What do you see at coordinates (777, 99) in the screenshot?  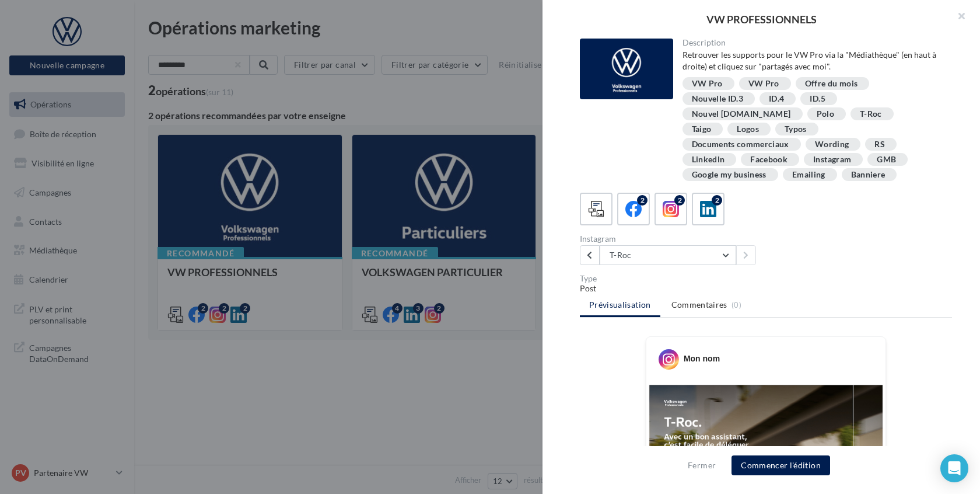 I see `div: ID.4` at bounding box center [777, 99].